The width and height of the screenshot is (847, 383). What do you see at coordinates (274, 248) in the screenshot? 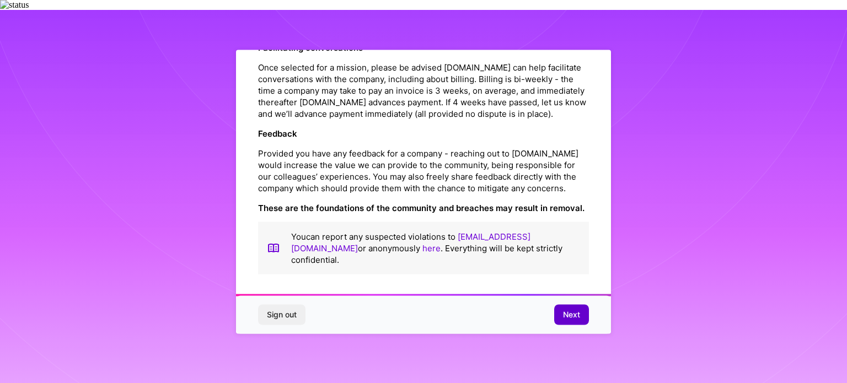
I see `img: book icon` at bounding box center [274, 248].